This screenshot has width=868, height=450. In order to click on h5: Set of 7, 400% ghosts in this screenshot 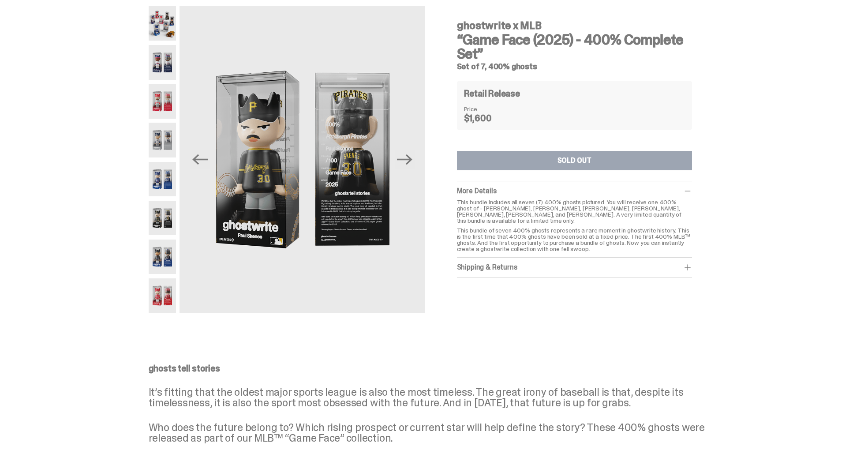, I will do `click(574, 67)`.